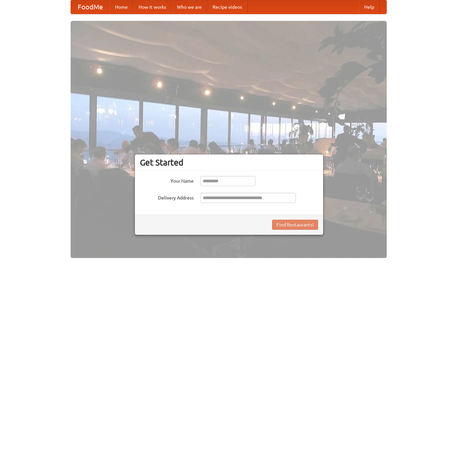 This screenshot has height=476, width=457. Describe the element at coordinates (167, 180) in the screenshot. I see `label: Your Name` at that location.